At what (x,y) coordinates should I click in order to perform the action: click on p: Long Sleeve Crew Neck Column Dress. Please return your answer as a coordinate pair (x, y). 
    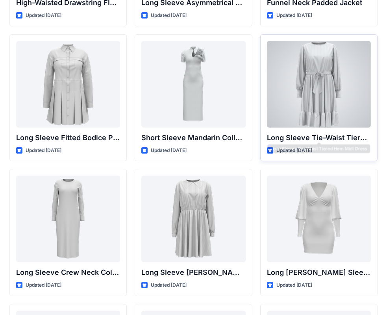
    Looking at the image, I should click on (68, 272).